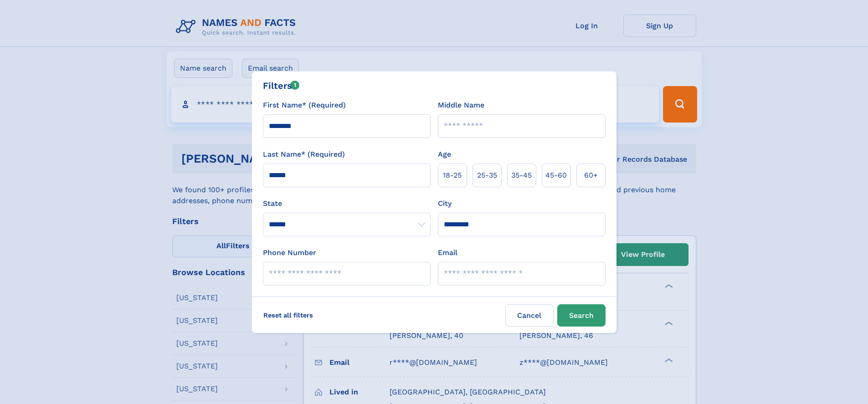 This screenshot has width=868, height=404. What do you see at coordinates (445, 204) in the screenshot?
I see `label: City` at bounding box center [445, 204].